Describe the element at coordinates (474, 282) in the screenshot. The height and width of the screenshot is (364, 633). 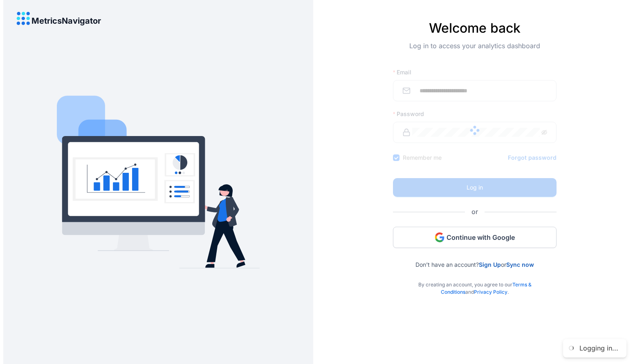
I see `div: By creating an account, you agree to our and .` at that location.